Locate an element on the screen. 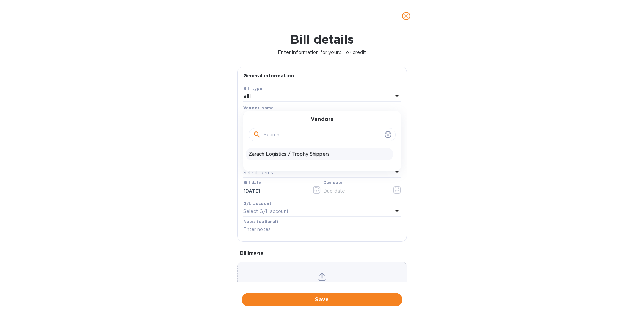  p: Select terms is located at coordinates (259, 173).